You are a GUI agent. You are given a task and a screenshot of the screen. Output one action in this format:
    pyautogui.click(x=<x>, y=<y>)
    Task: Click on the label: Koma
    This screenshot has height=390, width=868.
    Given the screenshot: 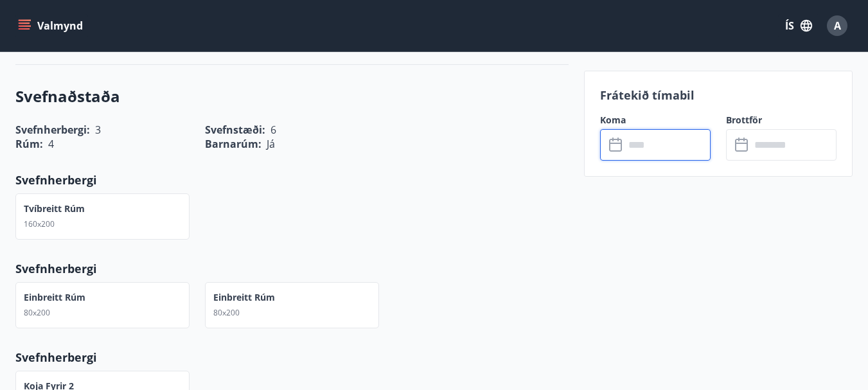 What is the action you would take?
    pyautogui.click(x=656, y=120)
    